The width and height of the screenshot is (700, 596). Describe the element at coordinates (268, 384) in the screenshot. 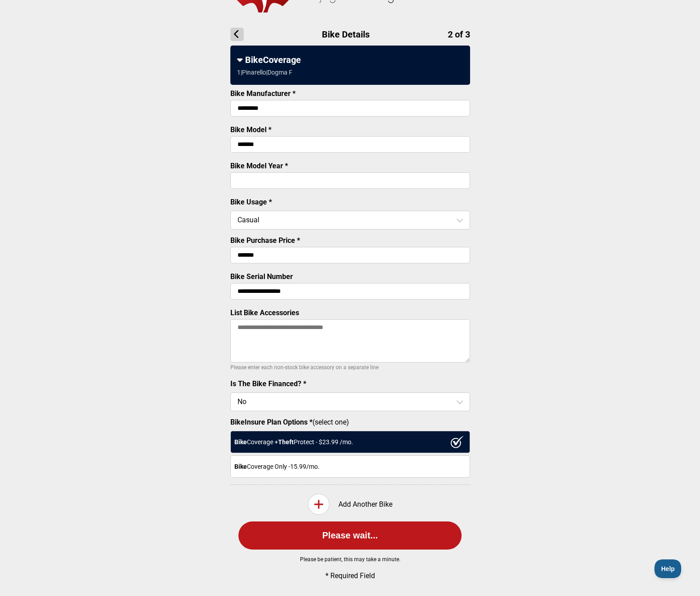

I see `label: Is The Bike Financed? *` at that location.